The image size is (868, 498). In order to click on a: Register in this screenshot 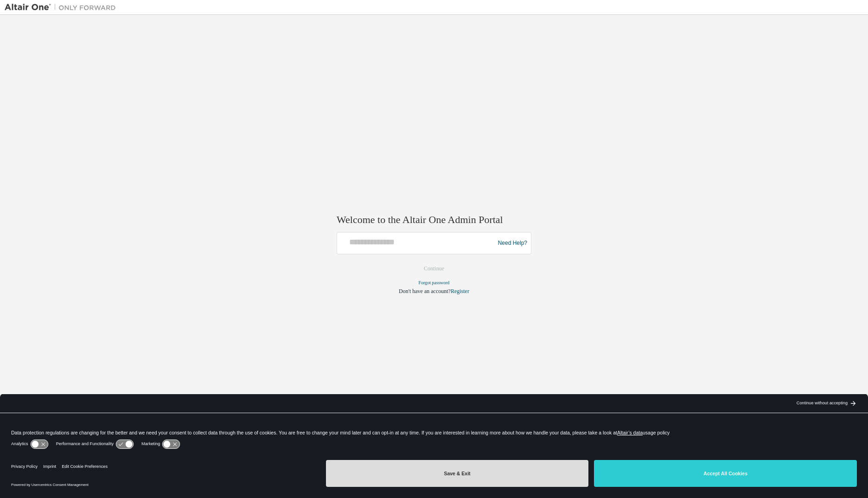, I will do `click(460, 292)`.